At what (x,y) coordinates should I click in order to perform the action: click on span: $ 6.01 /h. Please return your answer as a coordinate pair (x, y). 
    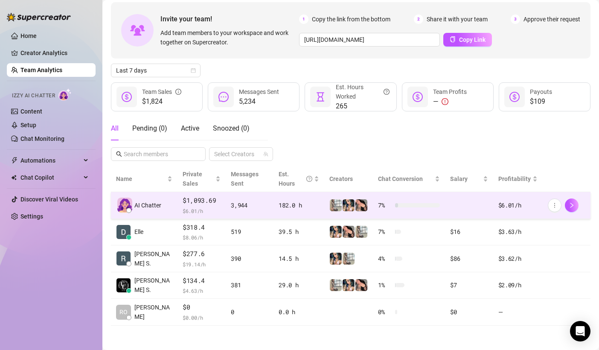
    Looking at the image, I should click on (201, 211).